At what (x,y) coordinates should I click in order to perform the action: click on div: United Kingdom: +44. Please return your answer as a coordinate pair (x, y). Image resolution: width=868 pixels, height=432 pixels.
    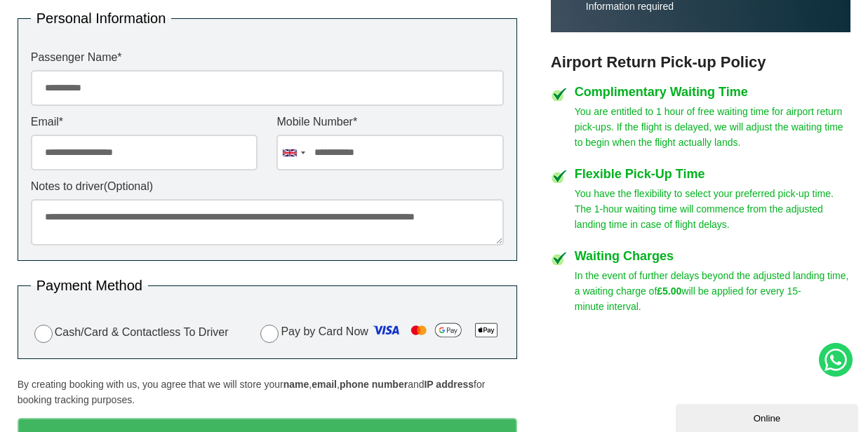
    Looking at the image, I should click on (293, 152).